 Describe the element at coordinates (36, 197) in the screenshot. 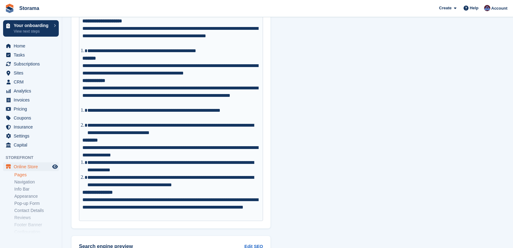

I see `a: Appearance` at that location.